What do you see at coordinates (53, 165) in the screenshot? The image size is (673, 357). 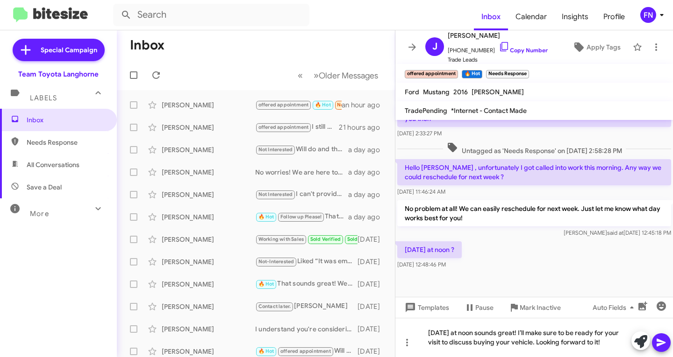 I see `span: All Conversations` at bounding box center [53, 165].